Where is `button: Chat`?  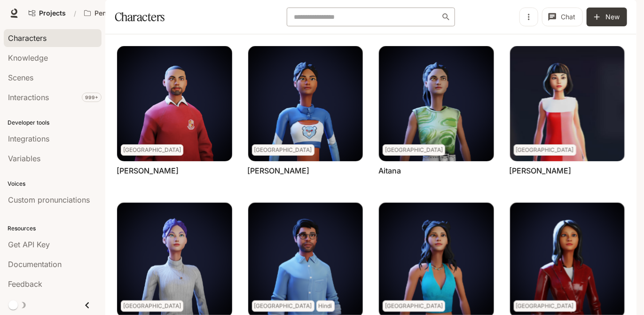
button: Chat is located at coordinates (562, 17).